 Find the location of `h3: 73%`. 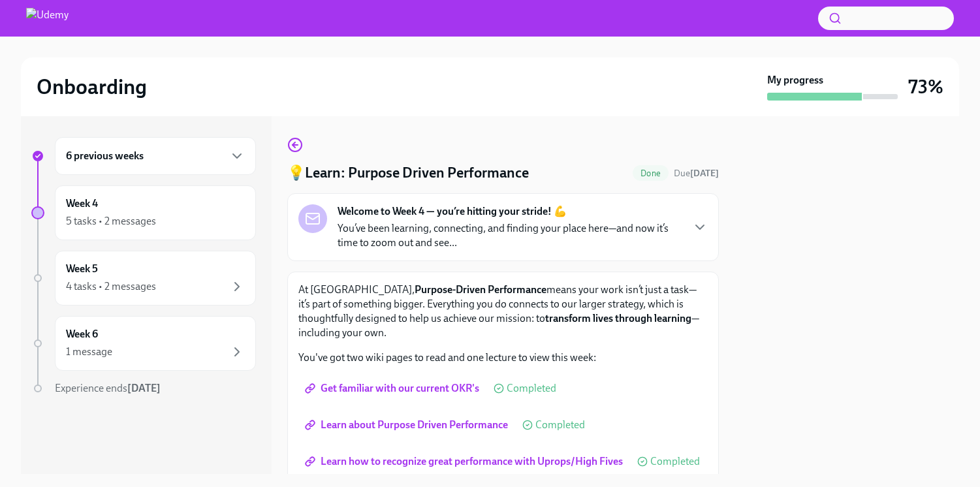

h3: 73% is located at coordinates (926, 87).